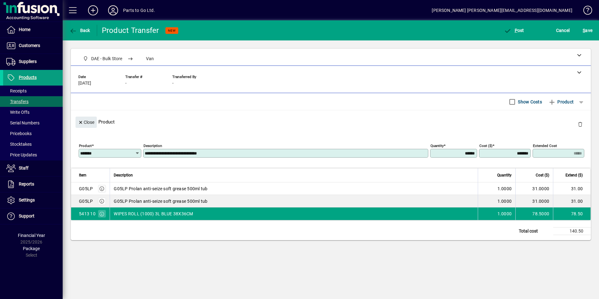 This screenshot has width=599, height=299. I want to click on button: Close, so click(86, 122).